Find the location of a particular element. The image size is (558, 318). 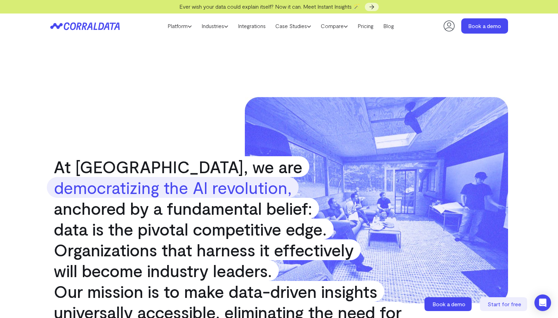

a: Platform is located at coordinates (180, 26).